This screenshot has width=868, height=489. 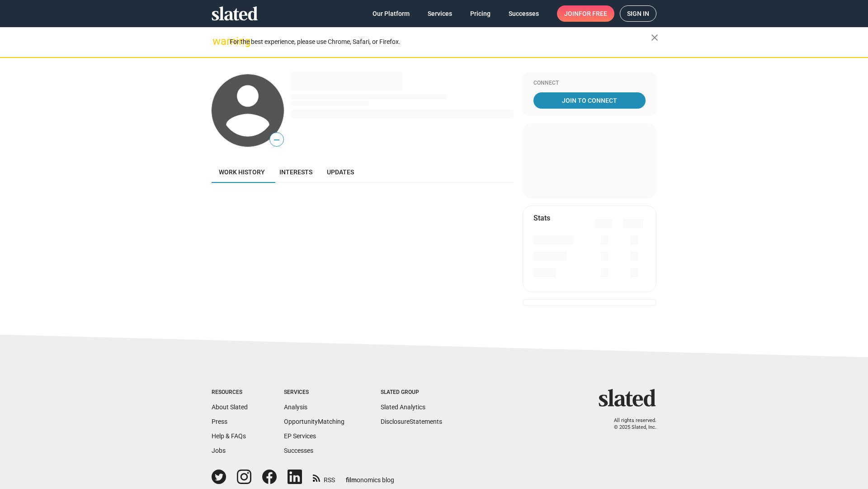 I want to click on mat-card-title: Stats, so click(x=542, y=218).